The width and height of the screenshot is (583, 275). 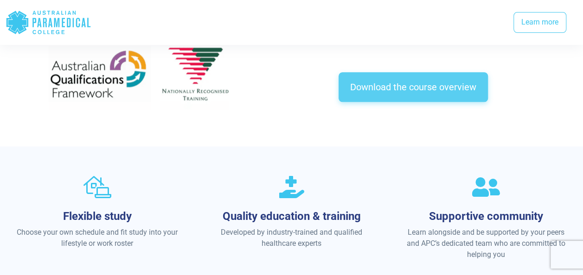 I want to click on h3: Supportive community, so click(x=485, y=216).